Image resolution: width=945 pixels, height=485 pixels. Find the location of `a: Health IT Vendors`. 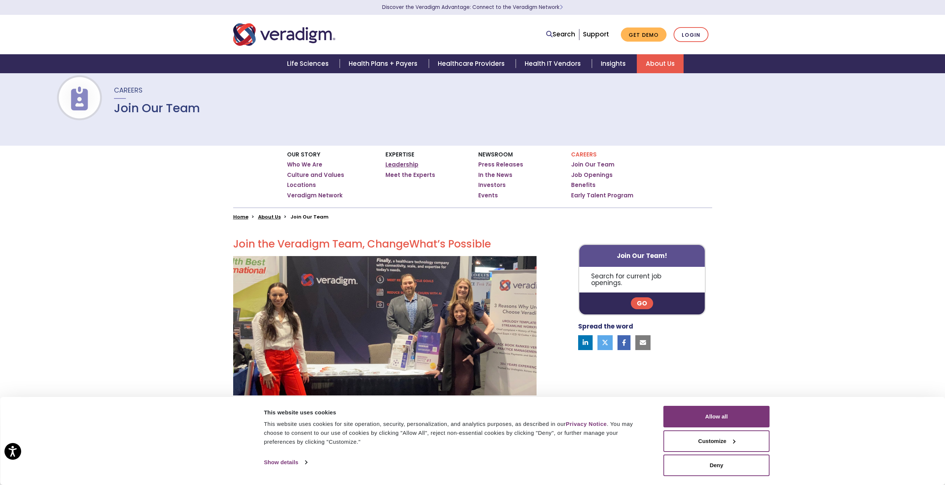

a: Health IT Vendors is located at coordinates (554, 63).